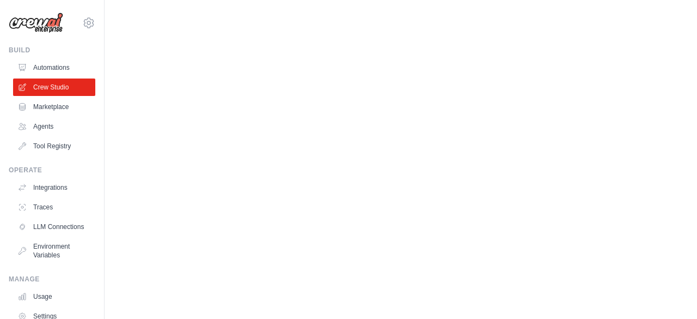 The width and height of the screenshot is (697, 319). What do you see at coordinates (52, 50) in the screenshot?
I see `div: Build` at bounding box center [52, 50].